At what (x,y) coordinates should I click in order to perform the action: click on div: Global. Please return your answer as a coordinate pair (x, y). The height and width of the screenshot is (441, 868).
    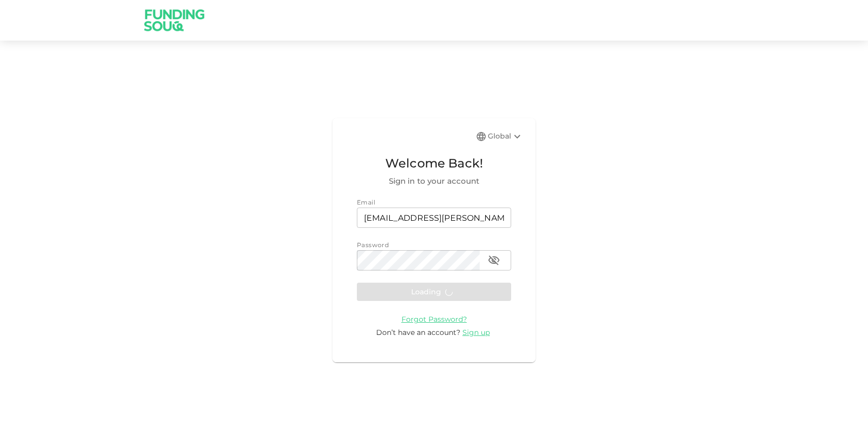
    Looking at the image, I should click on (505, 137).